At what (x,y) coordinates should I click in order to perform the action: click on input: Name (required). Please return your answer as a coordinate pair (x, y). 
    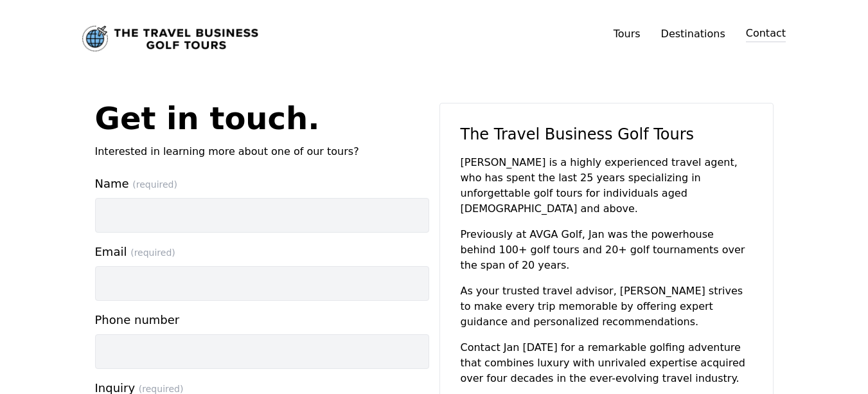
    Looking at the image, I should click on (262, 215).